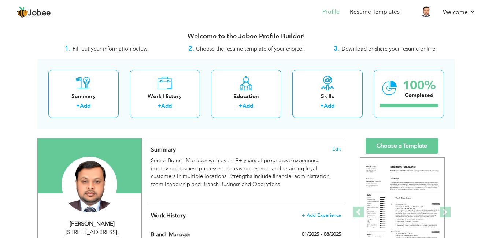 The height and width of the screenshot is (238, 492). What do you see at coordinates (246, 176) in the screenshot?
I see `div: Senior Branch Manager with over 19+ years of progressive experience improving business processes,...` at bounding box center [246, 176].